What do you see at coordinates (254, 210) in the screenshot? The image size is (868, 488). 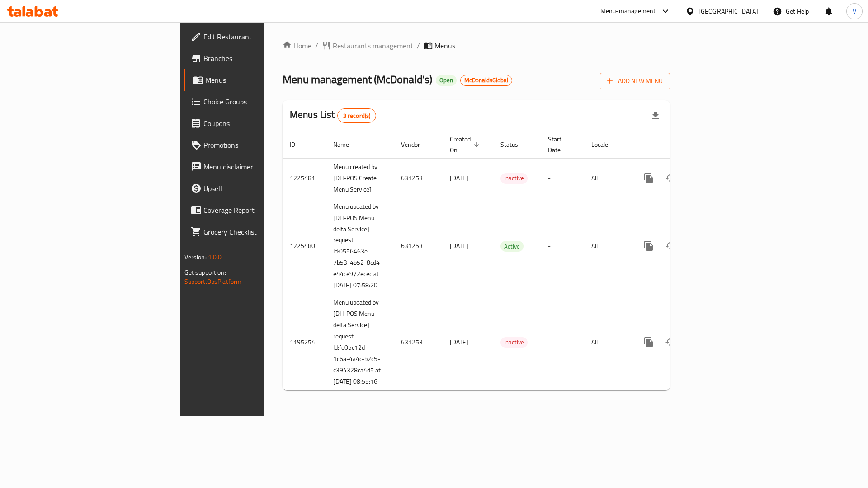 I see `a: Coverage Report` at bounding box center [254, 210].